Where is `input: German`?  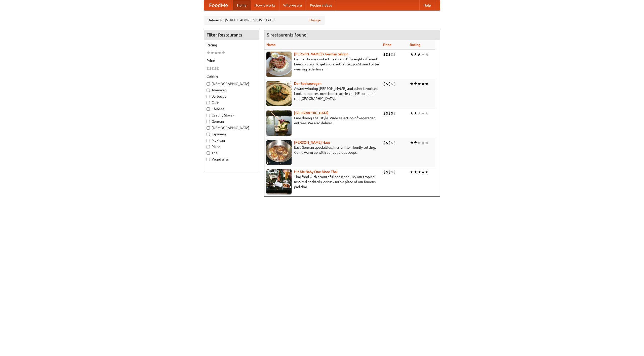
input: German is located at coordinates (208, 121).